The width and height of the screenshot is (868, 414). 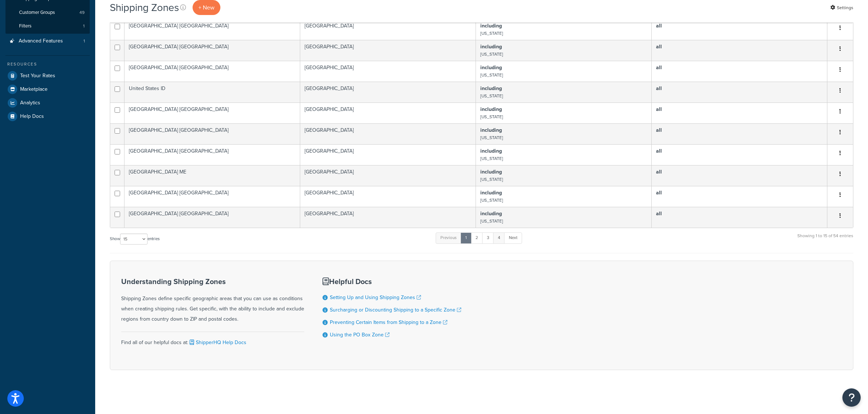 What do you see at coordinates (825, 239) in the screenshot?
I see `div: Showing 1 to 15 of 54 entries` at bounding box center [825, 239].